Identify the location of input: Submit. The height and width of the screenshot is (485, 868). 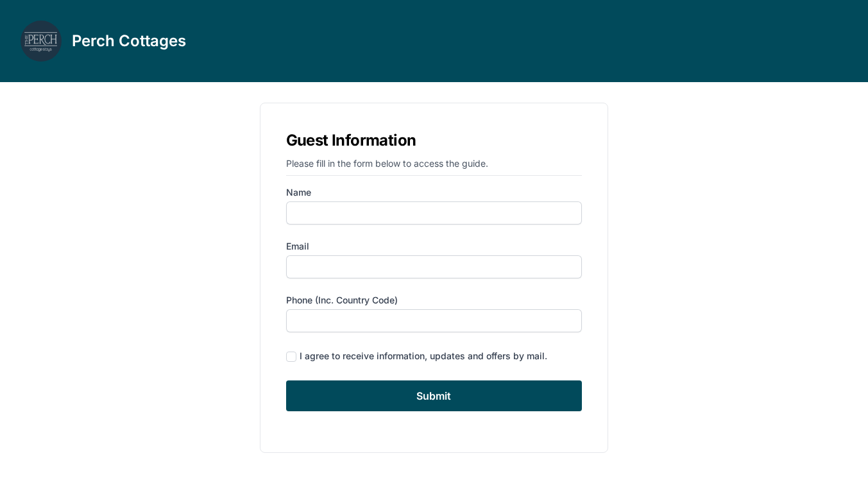
(434, 396).